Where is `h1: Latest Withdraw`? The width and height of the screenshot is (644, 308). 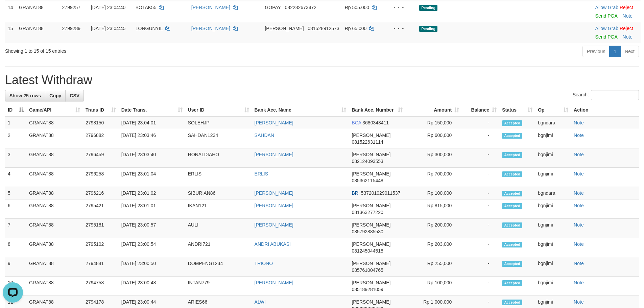
h1: Latest Withdraw is located at coordinates (322, 80).